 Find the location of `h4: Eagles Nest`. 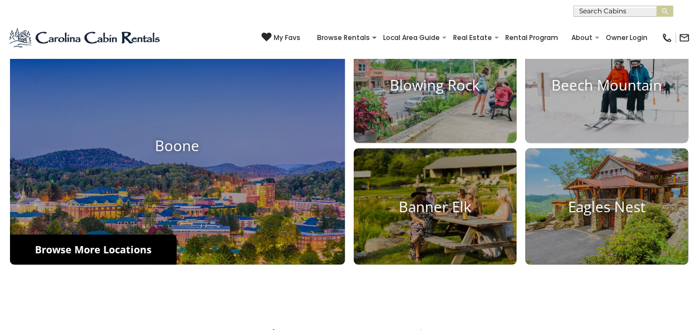

h4: Eagles Nest is located at coordinates (607, 206).